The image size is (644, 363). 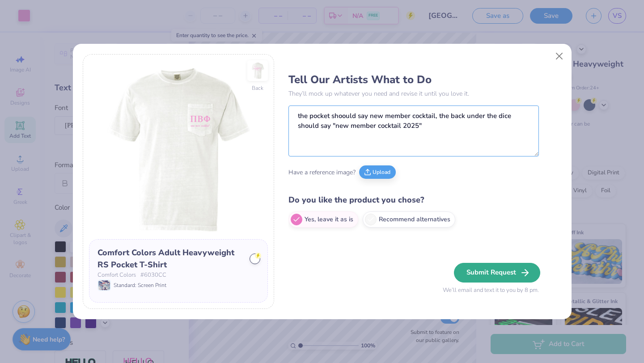 What do you see at coordinates (322, 173) in the screenshot?
I see `span: Have a reference image?` at bounding box center [322, 173].